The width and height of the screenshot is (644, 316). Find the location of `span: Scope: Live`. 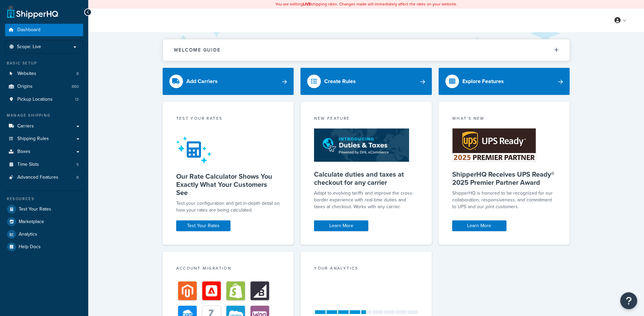

span: Scope: Live is located at coordinates (29, 47).